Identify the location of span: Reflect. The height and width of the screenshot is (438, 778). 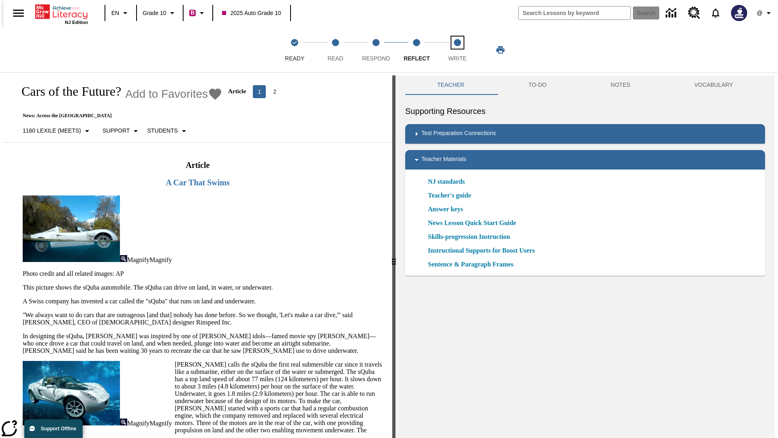
(417, 58).